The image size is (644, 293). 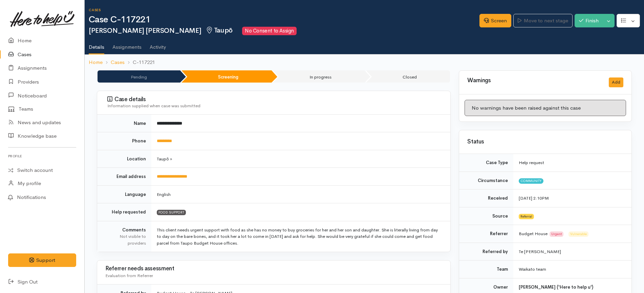 What do you see at coordinates (533, 269) in the screenshot?
I see `span: Waikato team` at bounding box center [533, 269].